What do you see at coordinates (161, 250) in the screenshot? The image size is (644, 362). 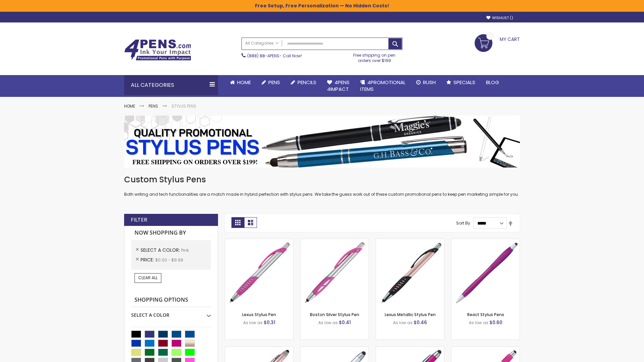 I see `span: Select A Color` at bounding box center [161, 250].